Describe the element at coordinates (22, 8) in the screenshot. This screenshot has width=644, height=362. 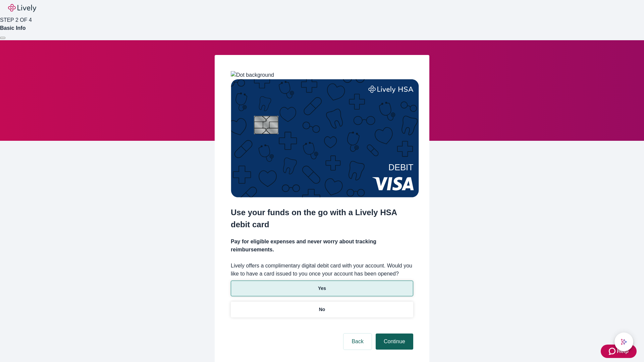
I see `img: Lively` at that location.